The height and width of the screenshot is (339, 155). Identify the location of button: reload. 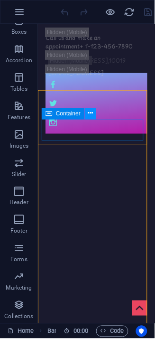
(129, 12).